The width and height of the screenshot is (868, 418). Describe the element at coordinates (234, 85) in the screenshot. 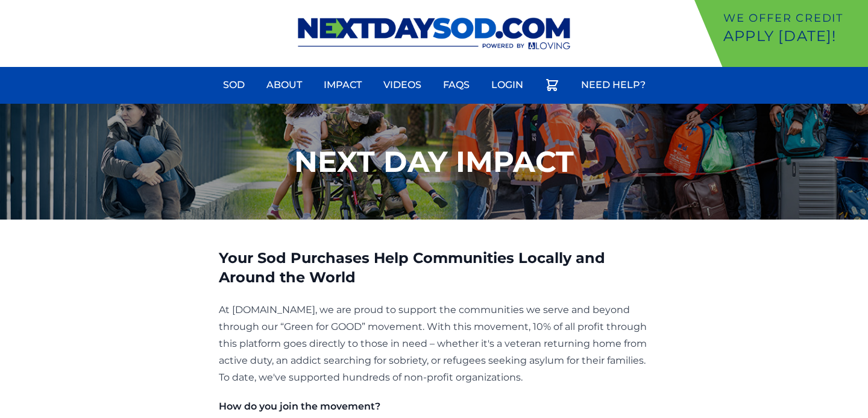

I see `a: Sod` at that location.